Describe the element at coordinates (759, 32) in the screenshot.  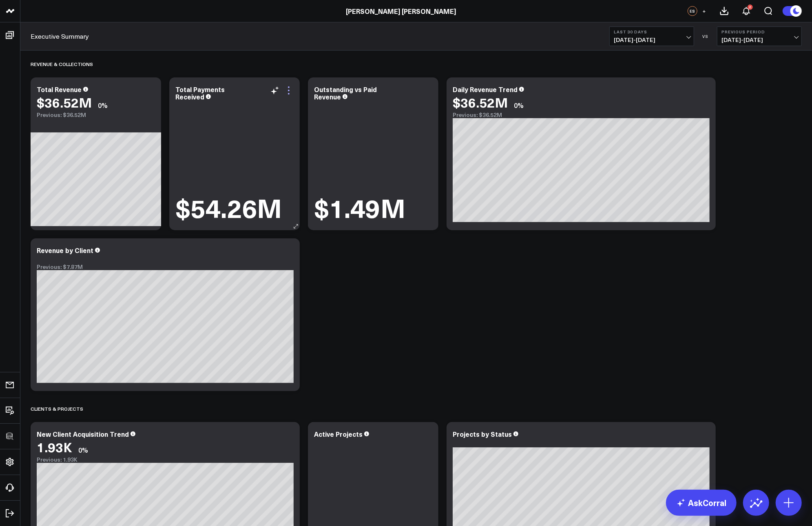
I see `b: Previous Period` at that location.